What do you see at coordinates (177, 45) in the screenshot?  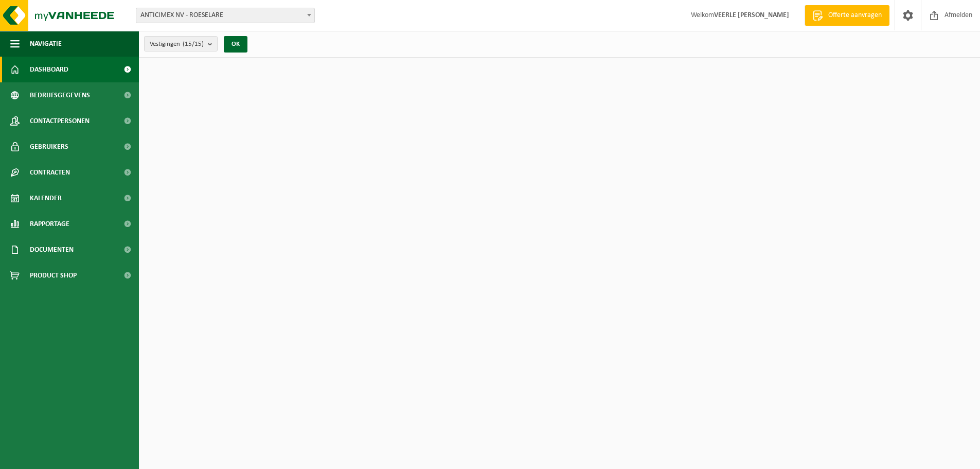 I see `span: Vestigingen` at bounding box center [177, 45].